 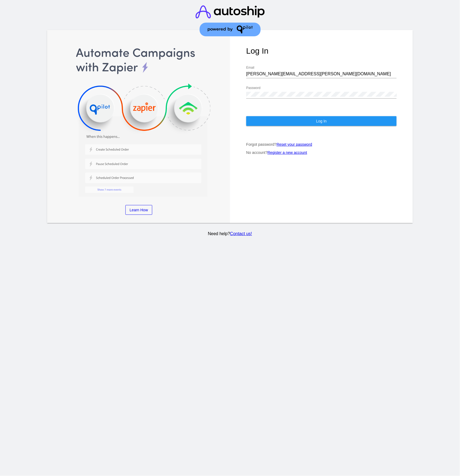 I want to click on a: Register a new account, so click(x=288, y=152).